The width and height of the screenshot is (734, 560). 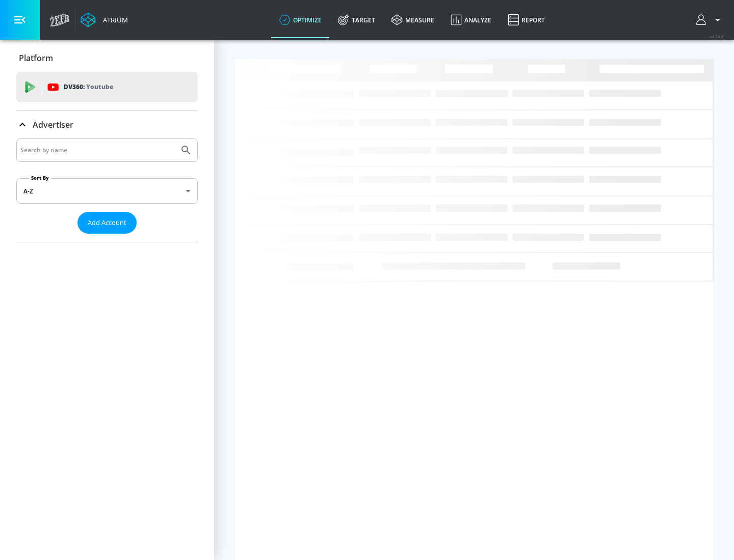 I want to click on a: Analyze, so click(x=471, y=20).